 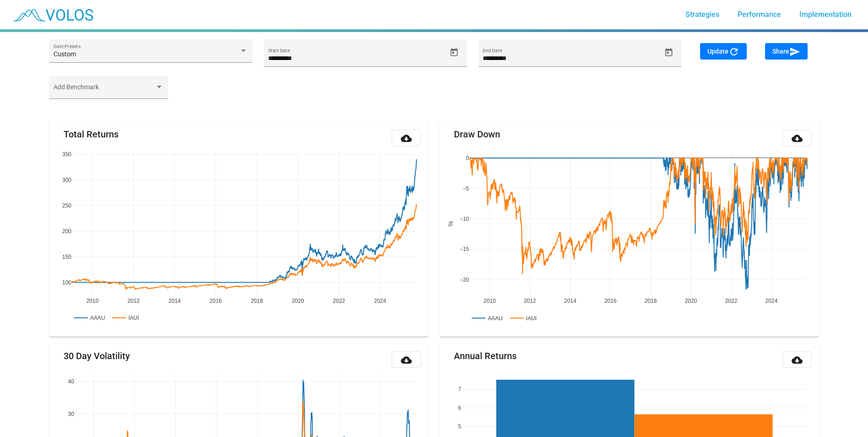 I want to click on span: Share, so click(x=786, y=52).